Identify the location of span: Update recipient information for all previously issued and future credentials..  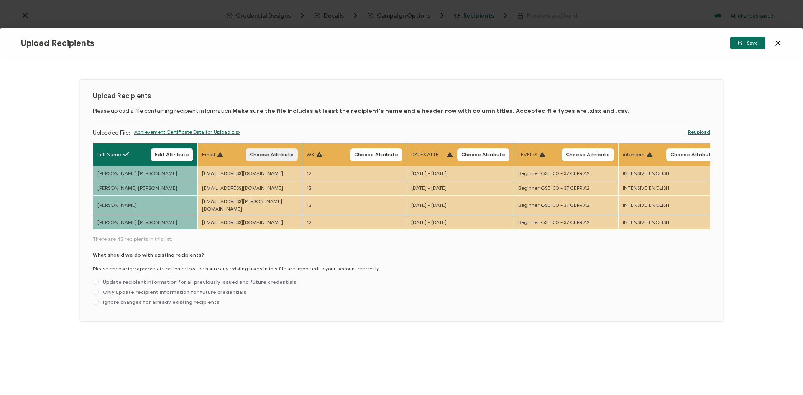
(198, 282).